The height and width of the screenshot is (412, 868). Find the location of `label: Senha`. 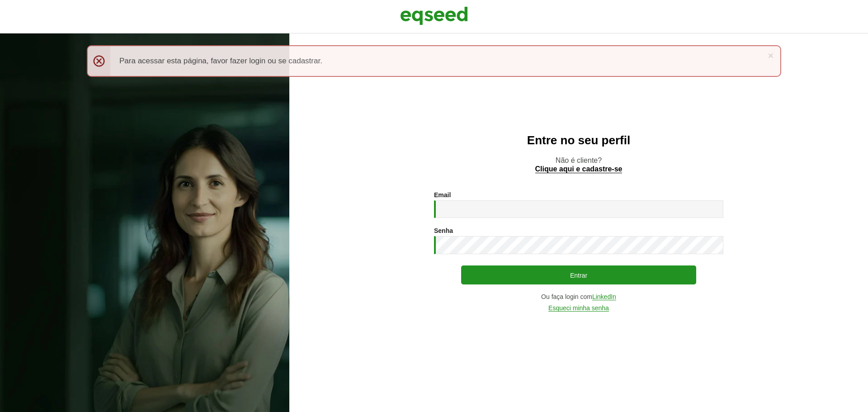

label: Senha is located at coordinates (444, 231).